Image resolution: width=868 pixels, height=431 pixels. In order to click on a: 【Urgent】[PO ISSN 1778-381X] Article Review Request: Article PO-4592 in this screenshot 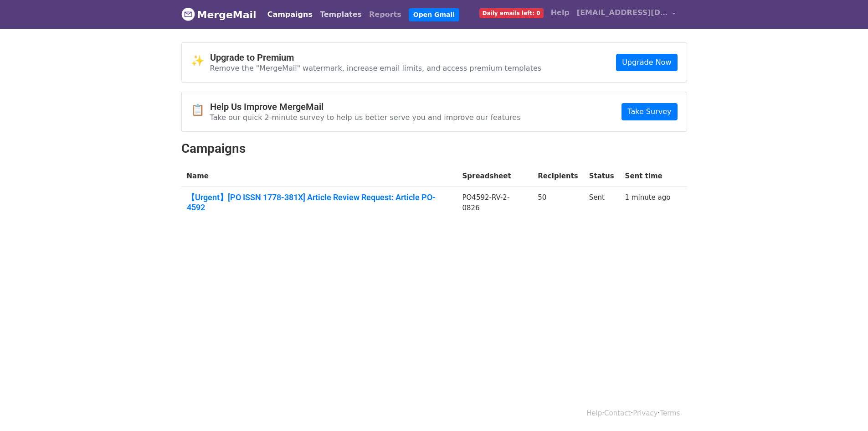, I will do `click(319, 202)`.